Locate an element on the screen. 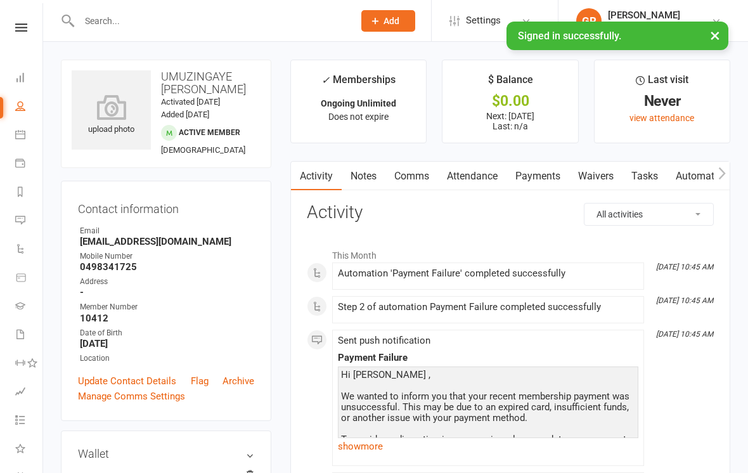 The height and width of the screenshot is (473, 748). div: Never is located at coordinates (662, 101).